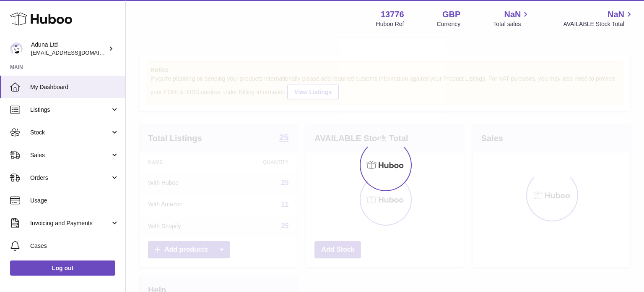  What do you see at coordinates (63, 268) in the screenshot?
I see `a: Log out` at bounding box center [63, 268].